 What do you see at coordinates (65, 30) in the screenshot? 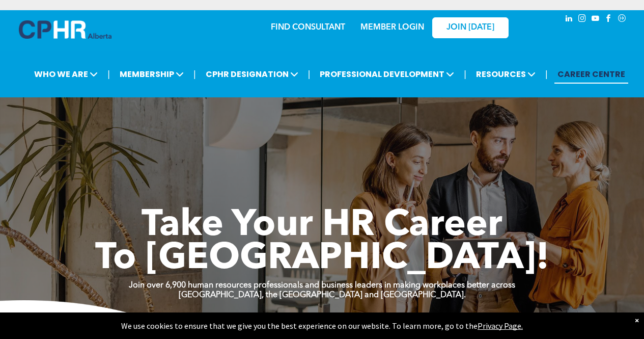
I see `img: A blue and white logo for cp alberta` at bounding box center [65, 30].